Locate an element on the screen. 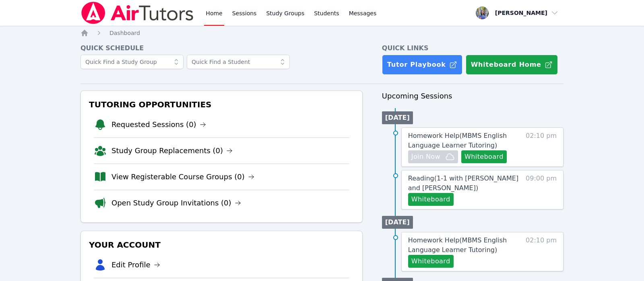  a: Requested Sessions (0) is located at coordinates (159, 125).